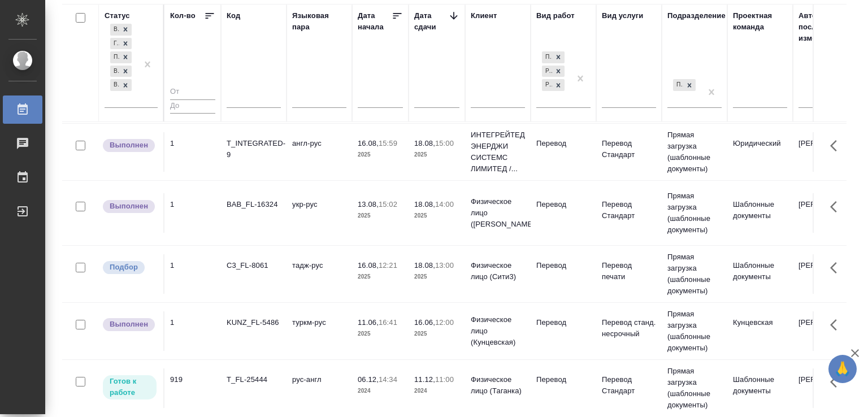 Image resolution: width=868 pixels, height=417 pixels. What do you see at coordinates (115, 85) in the screenshot?
I see `div: Выполнен` at bounding box center [115, 85].